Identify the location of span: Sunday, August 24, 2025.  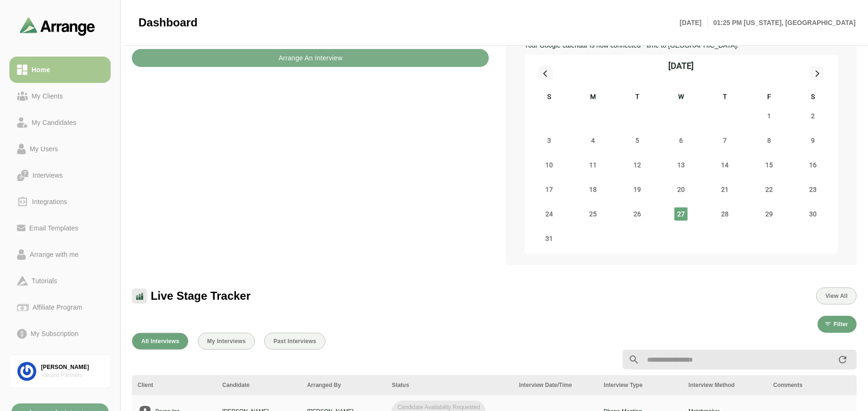
(549, 214).